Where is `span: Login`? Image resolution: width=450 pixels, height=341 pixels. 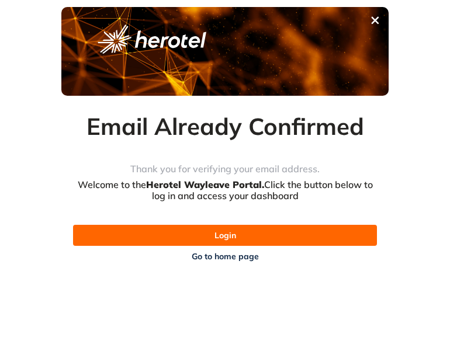 span: Login is located at coordinates (225, 236).